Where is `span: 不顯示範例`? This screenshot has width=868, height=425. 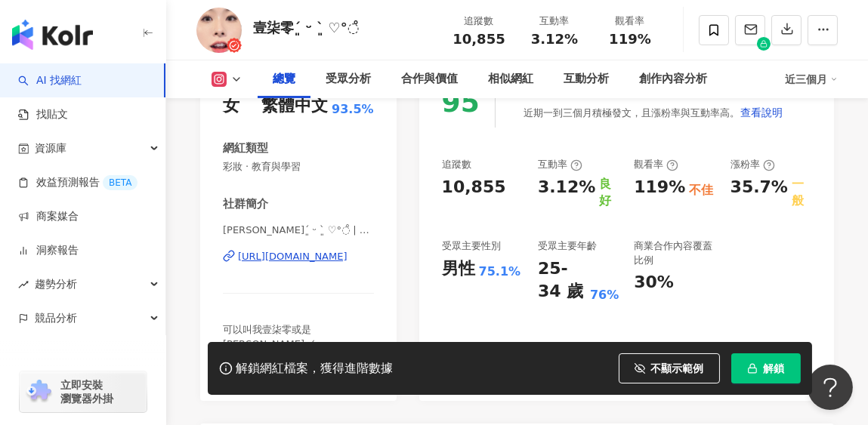 span: 不顯示範例 is located at coordinates (677, 369).